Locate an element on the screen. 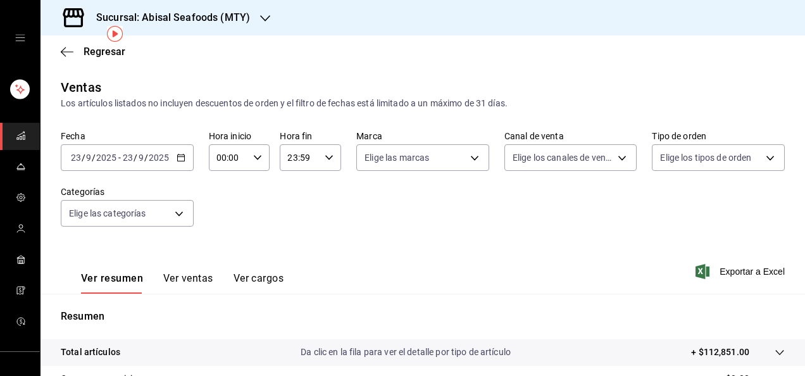 The width and height of the screenshot is (805, 376). span: Elige los tipos de orden is located at coordinates (706, 158).